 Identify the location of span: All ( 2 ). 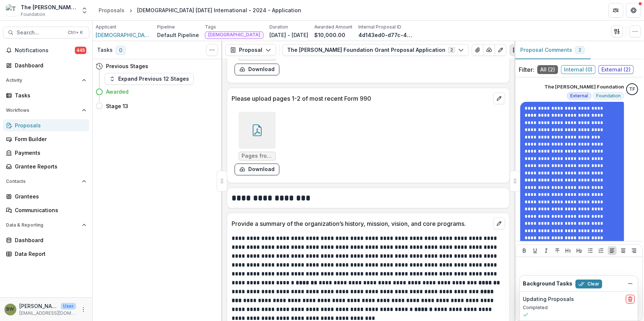
(548, 70).